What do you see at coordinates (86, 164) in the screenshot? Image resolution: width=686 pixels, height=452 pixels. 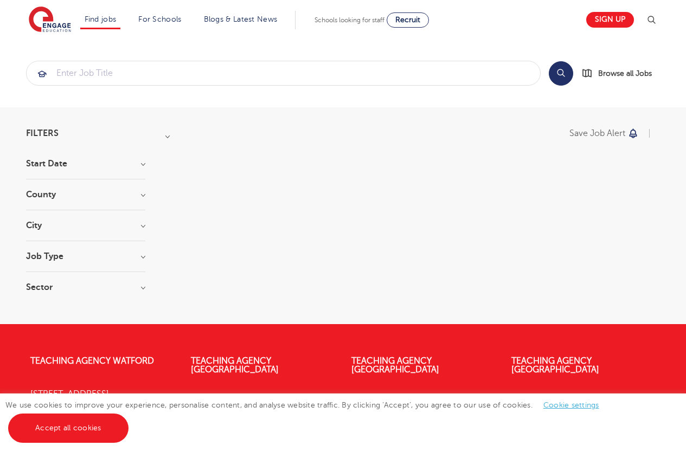 I see `h3: Start Date` at bounding box center [86, 164].